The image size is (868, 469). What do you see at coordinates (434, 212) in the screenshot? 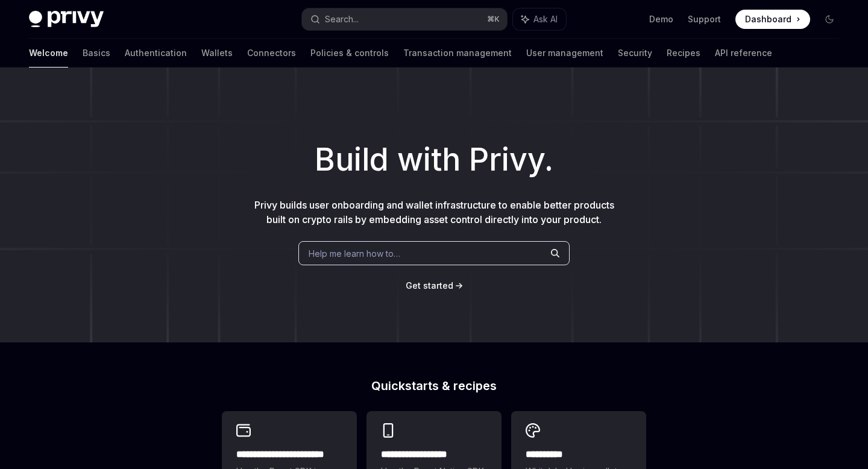
I see `span: Privy builds user onboarding and wallet infrastructure to enable better products built on crypto ...` at bounding box center [434, 212].